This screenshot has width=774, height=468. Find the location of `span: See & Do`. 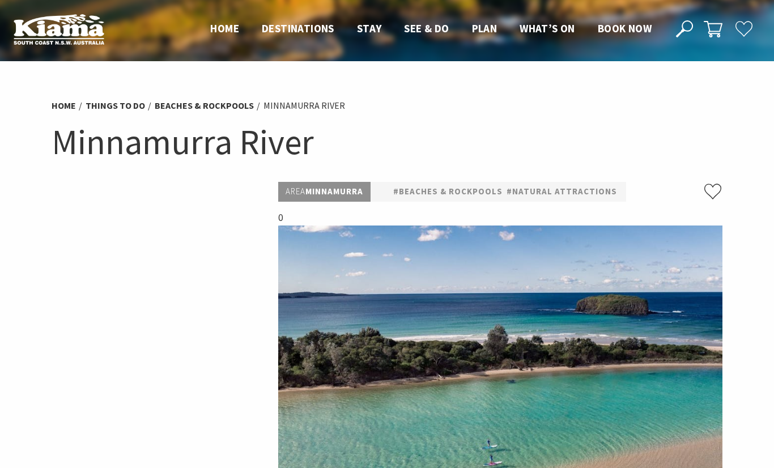

span: See & Do is located at coordinates (426, 28).